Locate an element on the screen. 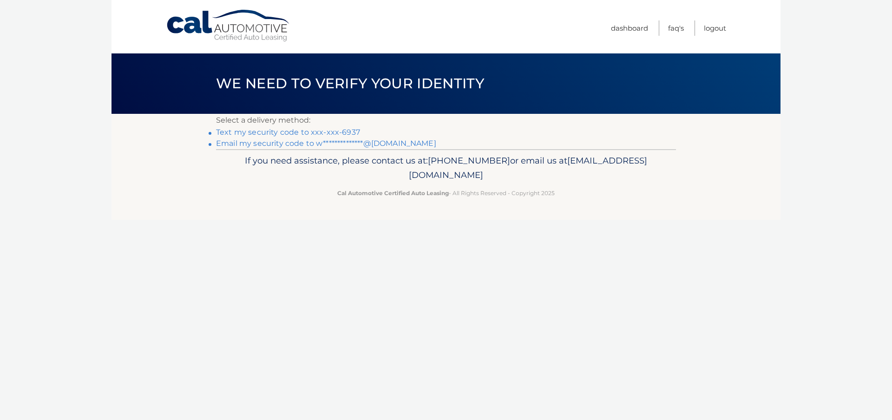  span: We need to verify your identity is located at coordinates (350, 83).